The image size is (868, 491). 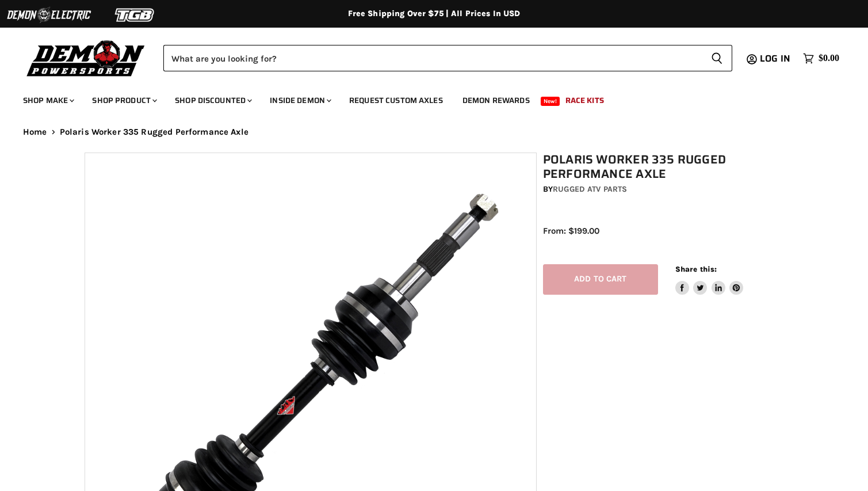 I want to click on span: Log in, so click(x=775, y=58).